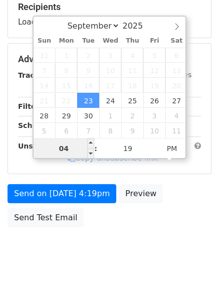  I want to click on span: September 8, 2025, so click(66, 70).